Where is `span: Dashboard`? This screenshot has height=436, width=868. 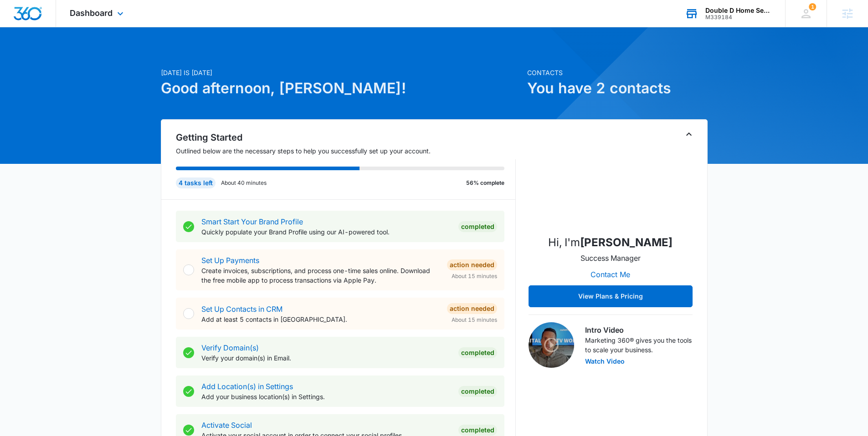
span: Dashboard is located at coordinates (91, 13).